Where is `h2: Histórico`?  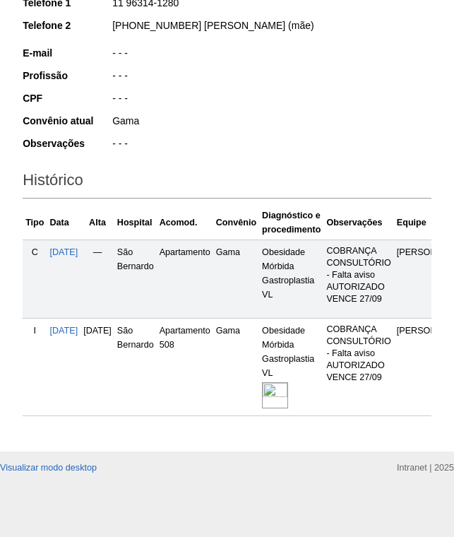
h2: Histórico is located at coordinates (227, 182).